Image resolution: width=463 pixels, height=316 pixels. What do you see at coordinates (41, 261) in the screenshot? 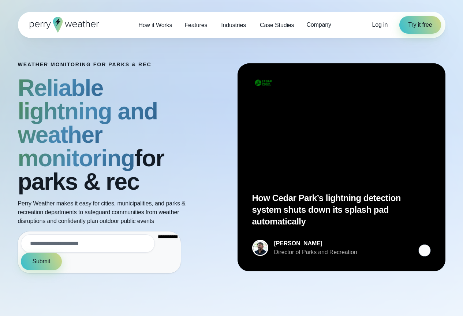
I see `span: Submit` at bounding box center [41, 261].